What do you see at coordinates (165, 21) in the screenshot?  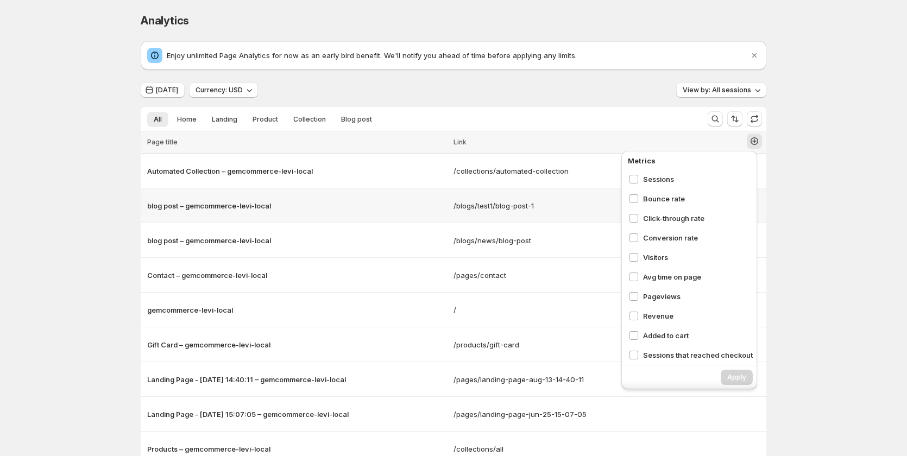 I see `span: Analytics` at bounding box center [165, 21].